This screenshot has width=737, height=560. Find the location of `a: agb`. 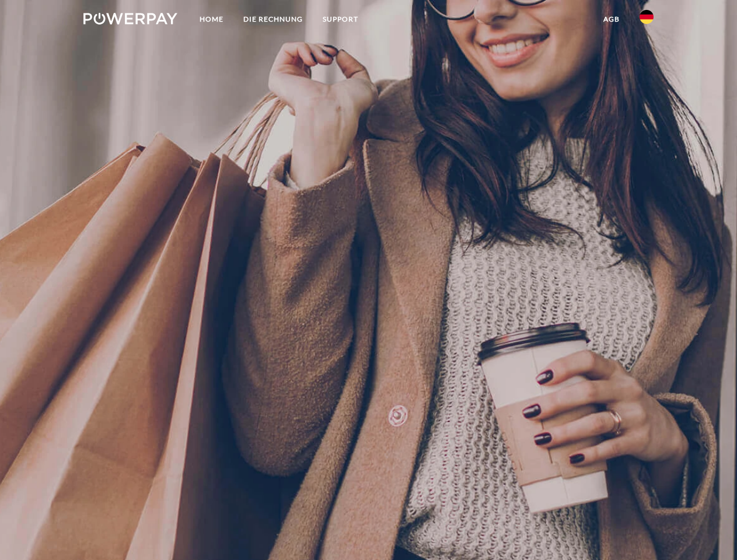

a: agb is located at coordinates (612, 19).